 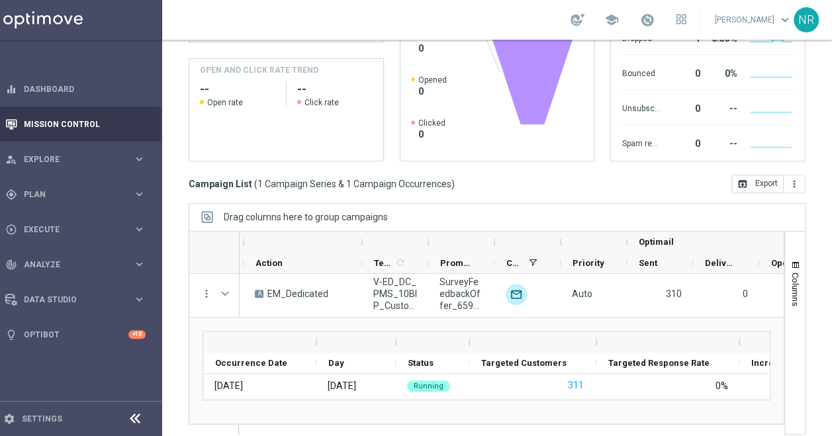 What do you see at coordinates (306, 217) in the screenshot?
I see `div: Row Groups` at bounding box center [306, 217].